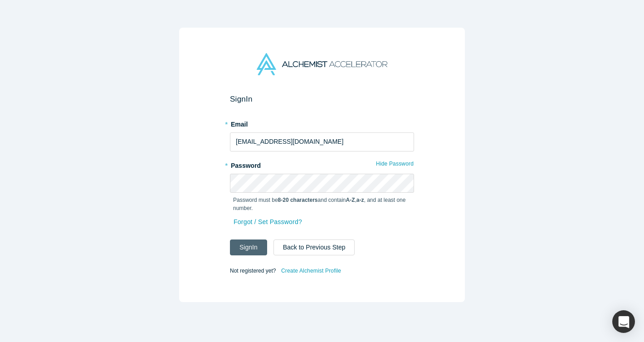  I want to click on label: Password, so click(322, 165).